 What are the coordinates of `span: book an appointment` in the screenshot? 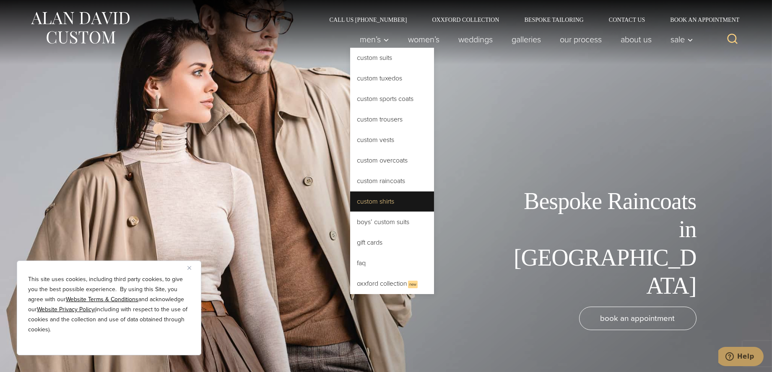 It's located at (638, 318).